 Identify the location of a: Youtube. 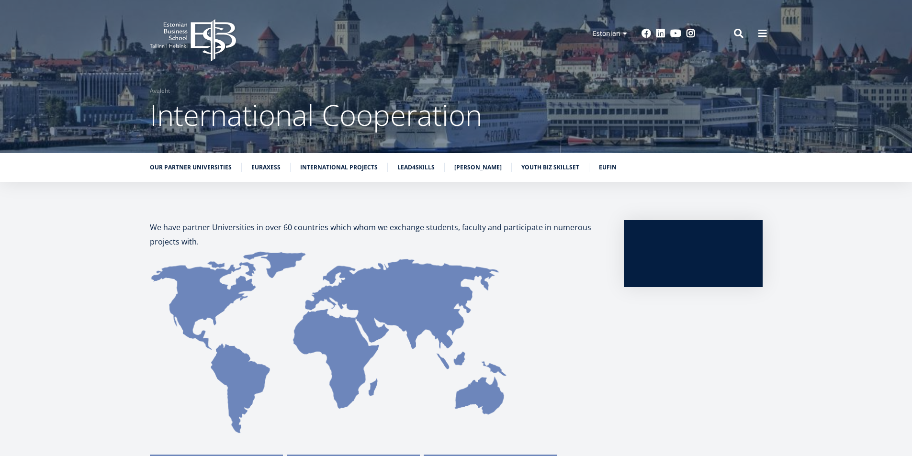
(676, 34).